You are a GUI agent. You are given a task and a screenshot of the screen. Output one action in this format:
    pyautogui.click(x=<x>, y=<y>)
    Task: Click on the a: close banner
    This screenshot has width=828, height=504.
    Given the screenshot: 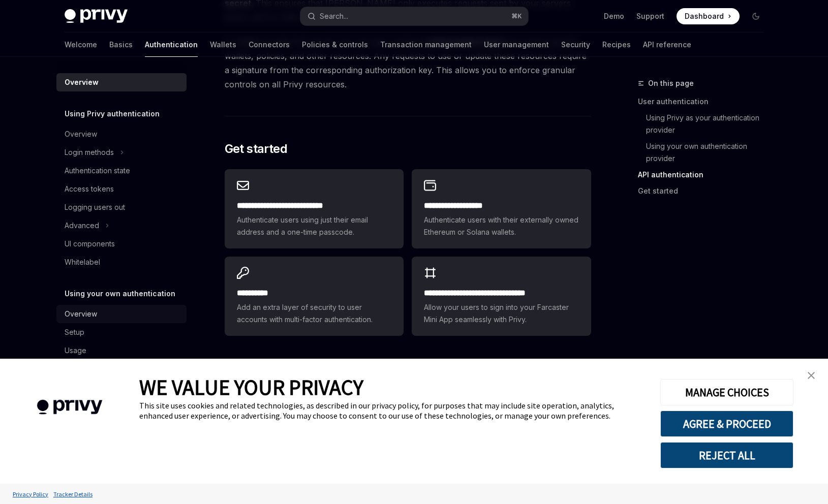 What is the action you would take?
    pyautogui.click(x=811, y=375)
    